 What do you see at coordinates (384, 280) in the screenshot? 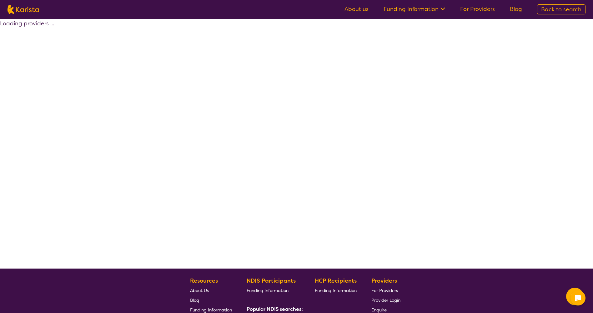
I see `b: Providers` at bounding box center [384, 280].